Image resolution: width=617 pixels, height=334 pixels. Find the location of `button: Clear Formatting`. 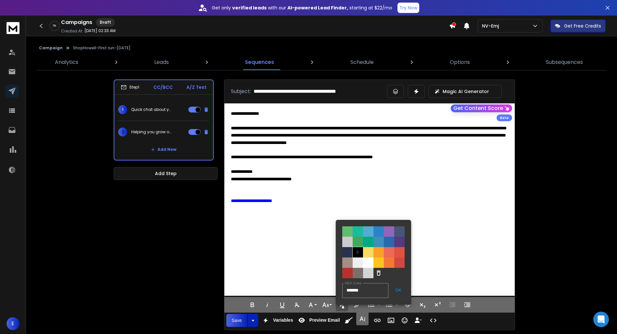

button: Clear Formatting is located at coordinates (297, 305).